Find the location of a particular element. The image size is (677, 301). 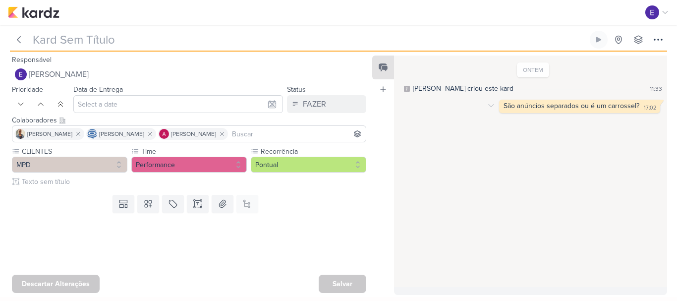

div: Ligar relógio is located at coordinates (598, 40).